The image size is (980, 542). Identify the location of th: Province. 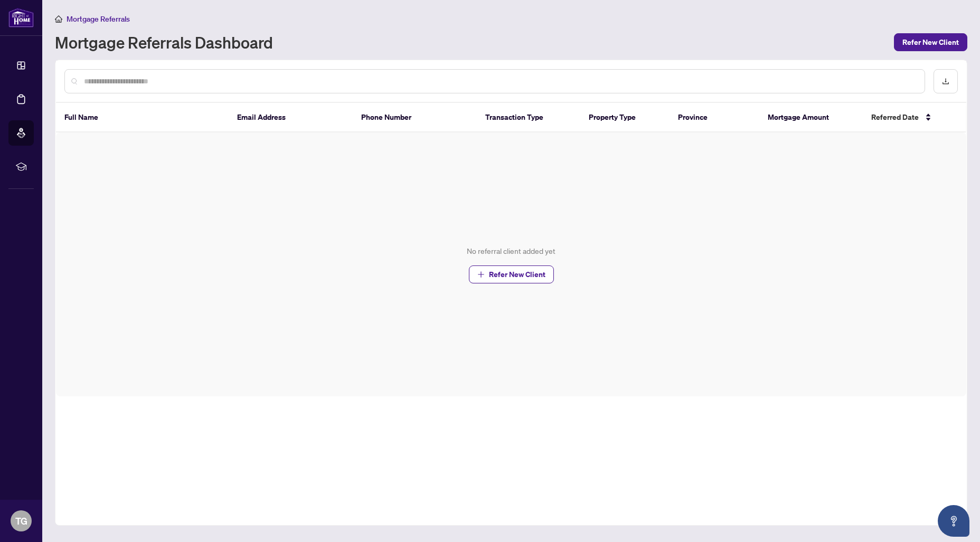
(715, 117).